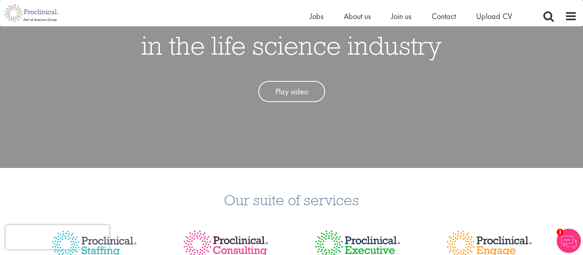 This screenshot has width=583, height=255. Describe the element at coordinates (357, 16) in the screenshot. I see `span: About us` at that location.